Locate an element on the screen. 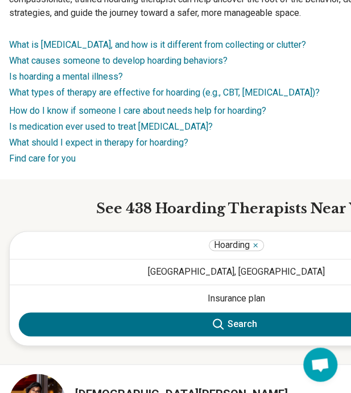 This screenshot has height=393, width=351. a: How do I know if someone I care about needs help for hoarding? is located at coordinates (138, 110).